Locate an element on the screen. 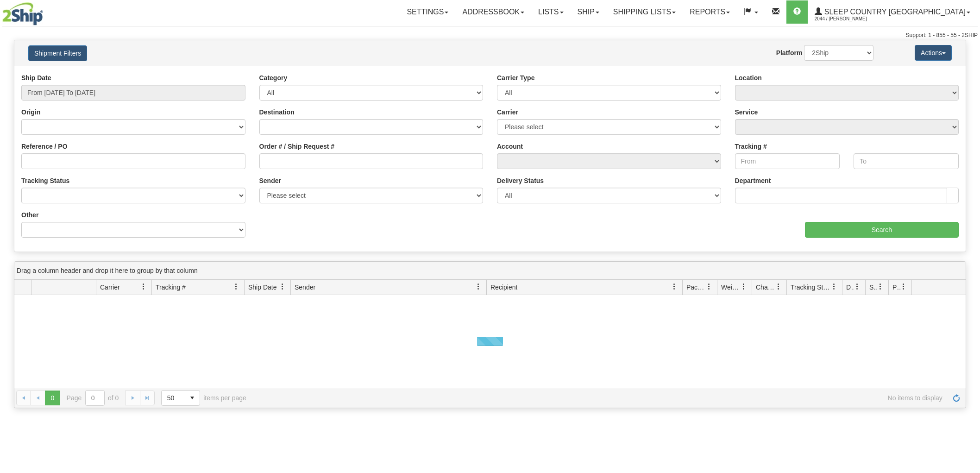 This screenshot has height=473, width=980. label: Ship Date is located at coordinates (36, 78).